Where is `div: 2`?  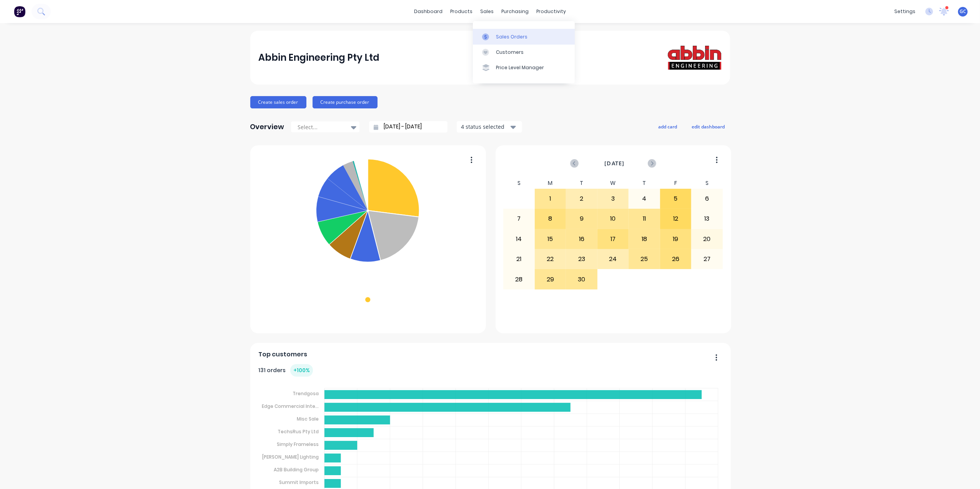 div: 2 is located at coordinates (581, 199).